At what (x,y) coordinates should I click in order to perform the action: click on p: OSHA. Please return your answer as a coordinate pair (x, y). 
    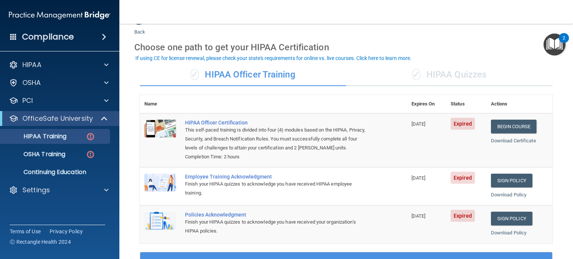
    Looking at the image, I should click on (32, 83).